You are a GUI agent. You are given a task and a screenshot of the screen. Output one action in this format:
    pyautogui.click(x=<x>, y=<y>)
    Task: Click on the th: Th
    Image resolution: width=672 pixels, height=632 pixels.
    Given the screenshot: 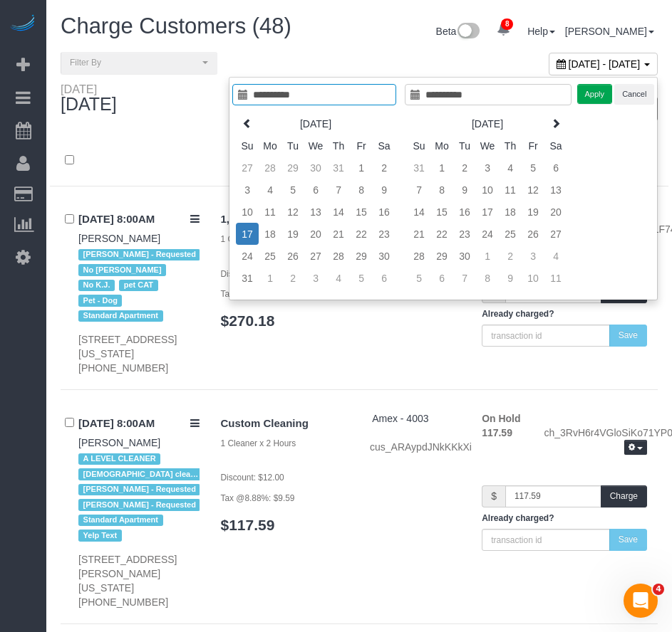 What is the action you would take?
    pyautogui.click(x=510, y=146)
    